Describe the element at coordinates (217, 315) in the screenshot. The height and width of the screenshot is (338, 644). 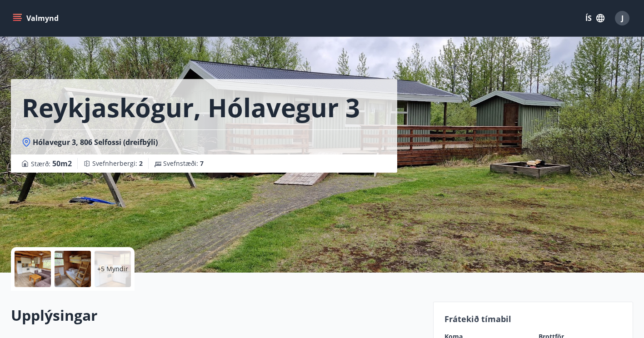
I see `h2: Upplýsingar` at that location.